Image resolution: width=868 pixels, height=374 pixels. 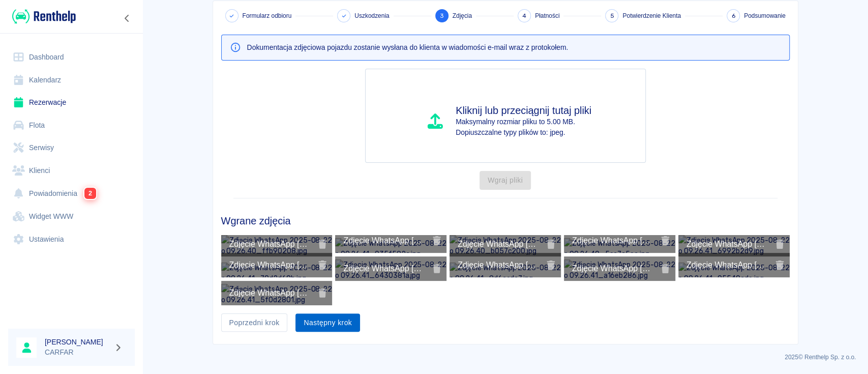 I want to click on img: Renthelp logo, so click(x=44, y=16).